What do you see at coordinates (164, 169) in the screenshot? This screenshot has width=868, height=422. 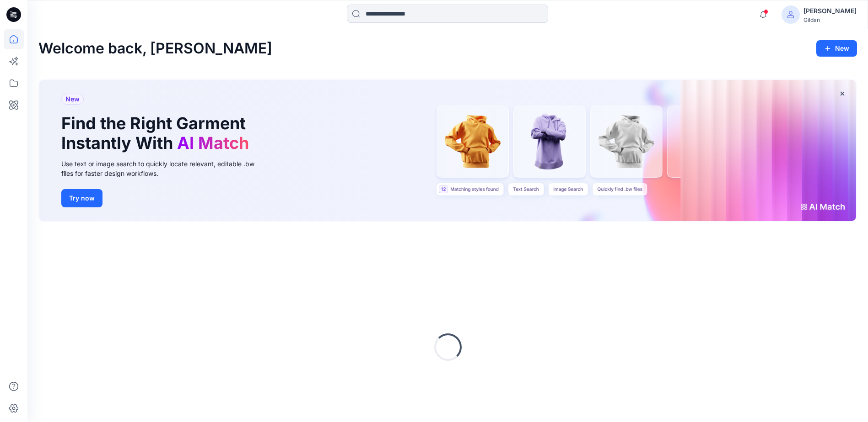 I see `div: Use text or image search to quickly locate relevant, editable .bw files for faster design workflows.` at bounding box center [164, 169].